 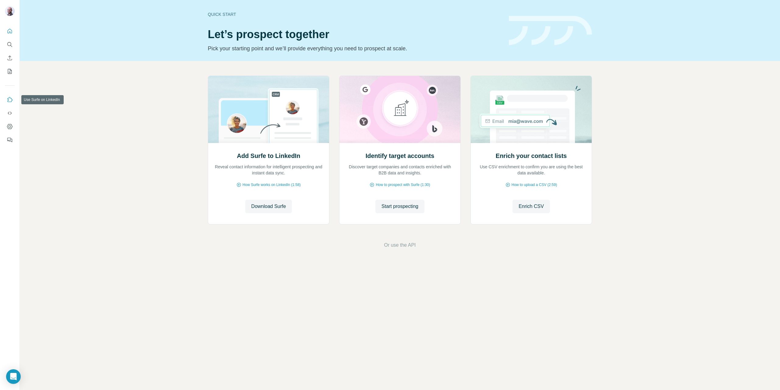 I want to click on span: Or use the API, so click(x=400, y=245).